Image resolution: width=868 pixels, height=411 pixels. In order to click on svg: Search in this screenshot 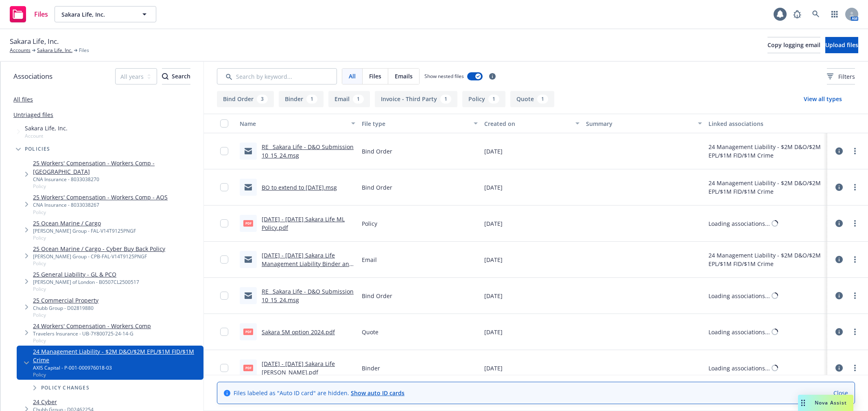, I will do `click(165, 77)`.